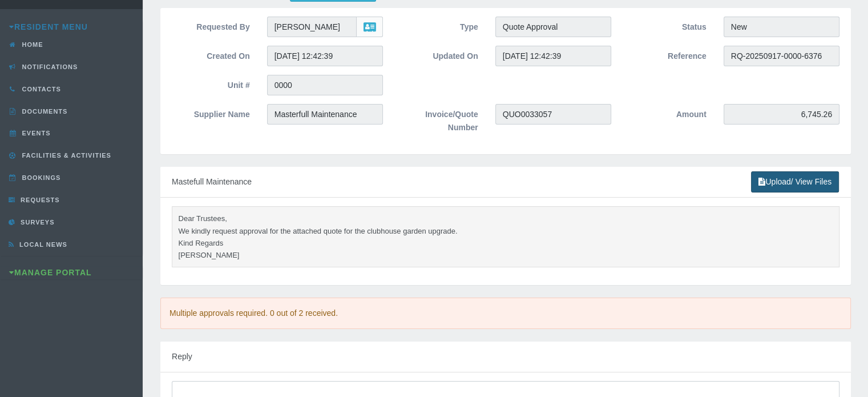 The image size is (868, 397). What do you see at coordinates (41, 244) in the screenshot?
I see `span: Local News` at bounding box center [41, 244].